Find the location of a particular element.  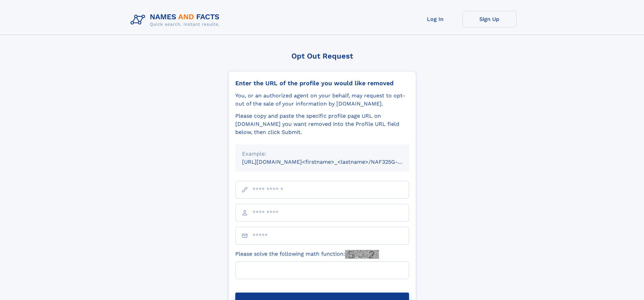

label: Please solve the following math function: is located at coordinates (307, 255).